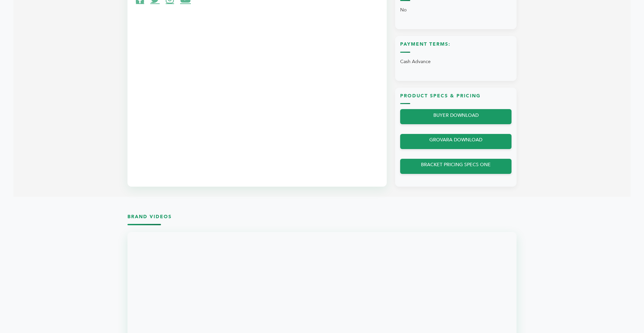 The height and width of the screenshot is (333, 644). I want to click on p: No, so click(456, 10).